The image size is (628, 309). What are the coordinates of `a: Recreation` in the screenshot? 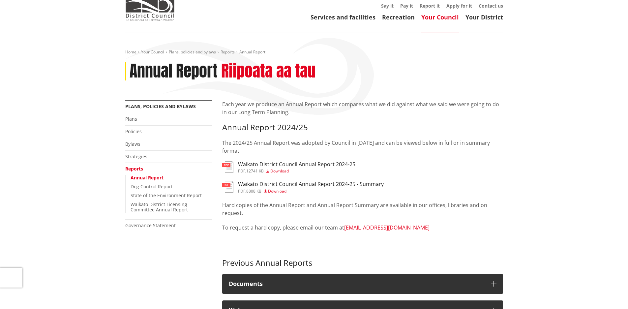 It's located at (398, 17).